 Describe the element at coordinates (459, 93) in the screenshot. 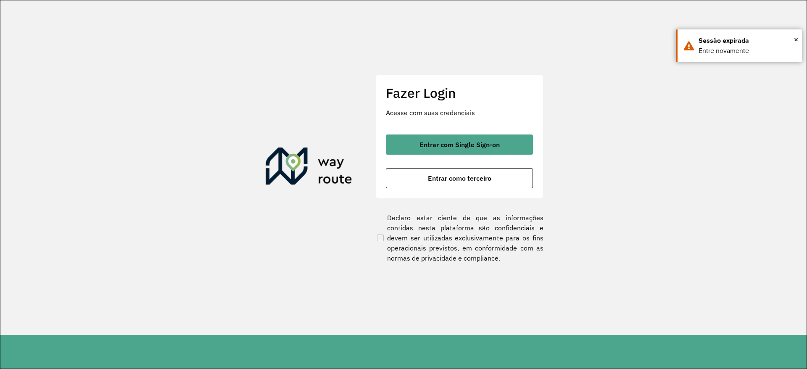

I see `h2: Fazer Login` at that location.